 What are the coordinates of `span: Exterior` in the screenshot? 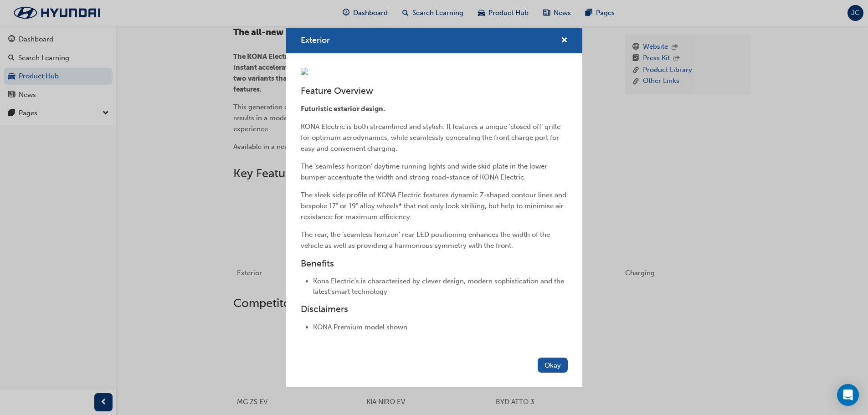 It's located at (315, 40).